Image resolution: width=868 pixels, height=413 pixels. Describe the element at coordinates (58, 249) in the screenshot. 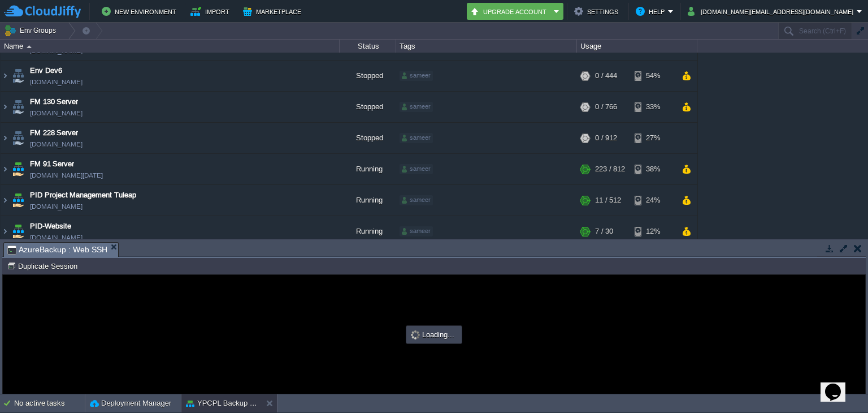

I see `span: AzureBackup : Web SSH` at that location.